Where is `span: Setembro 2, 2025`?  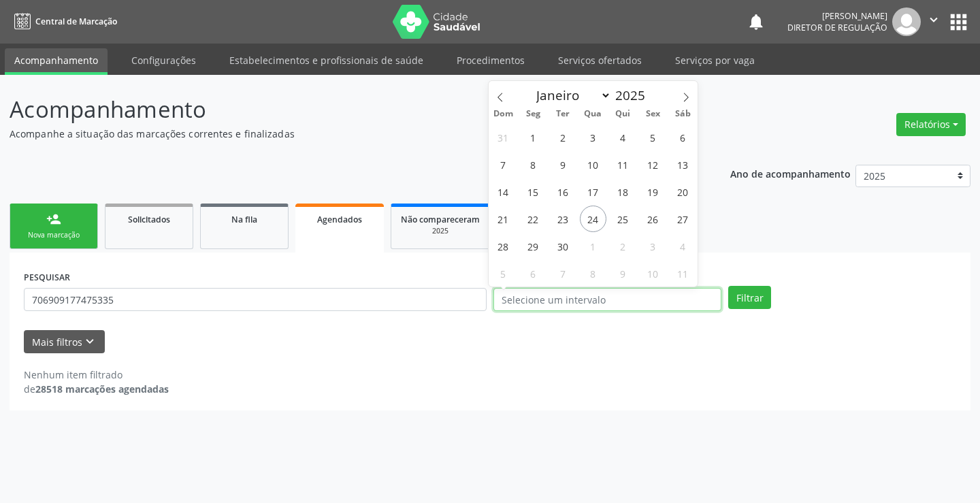
span: Setembro 2, 2025 is located at coordinates (563, 136).